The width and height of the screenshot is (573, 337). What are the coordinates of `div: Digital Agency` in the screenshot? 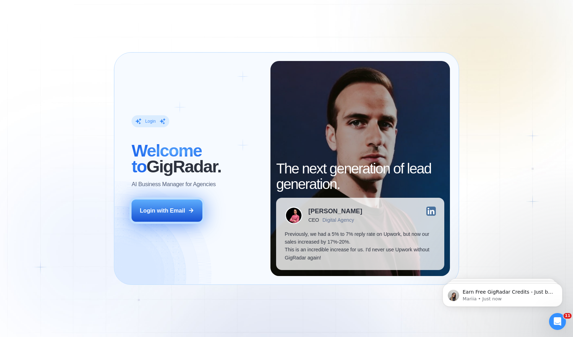 It's located at (339, 220).